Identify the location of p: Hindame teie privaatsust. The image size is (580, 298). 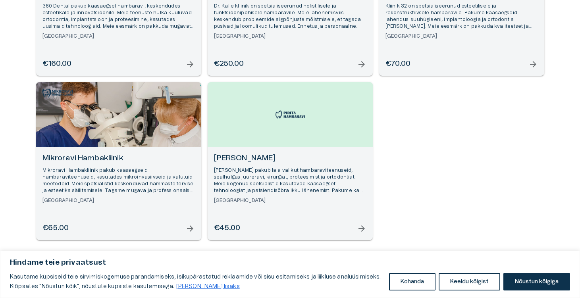
(290, 263).